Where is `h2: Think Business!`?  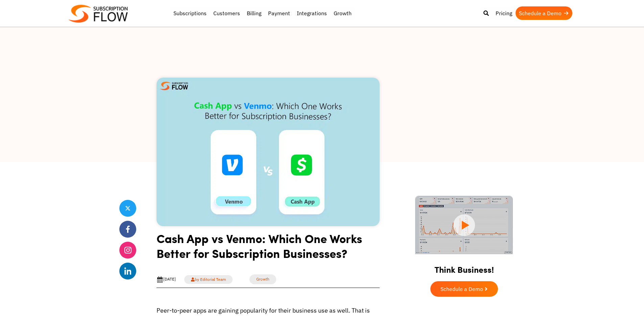 h2: Think Business! is located at coordinates (464, 267).